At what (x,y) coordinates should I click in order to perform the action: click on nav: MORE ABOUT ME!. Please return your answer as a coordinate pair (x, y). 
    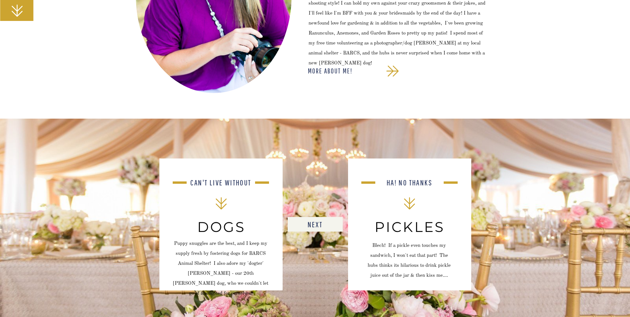
    Looking at the image, I should click on (347, 71).